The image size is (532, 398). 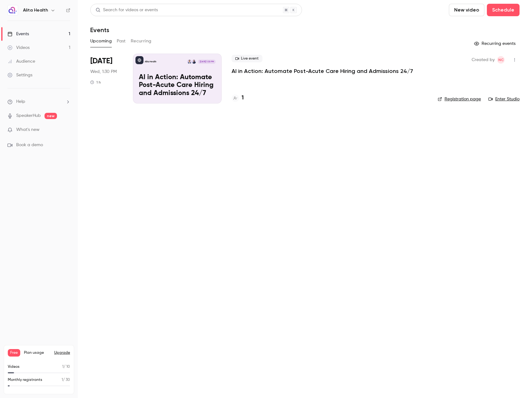 I want to click on p: Videos, so click(x=13, y=367).